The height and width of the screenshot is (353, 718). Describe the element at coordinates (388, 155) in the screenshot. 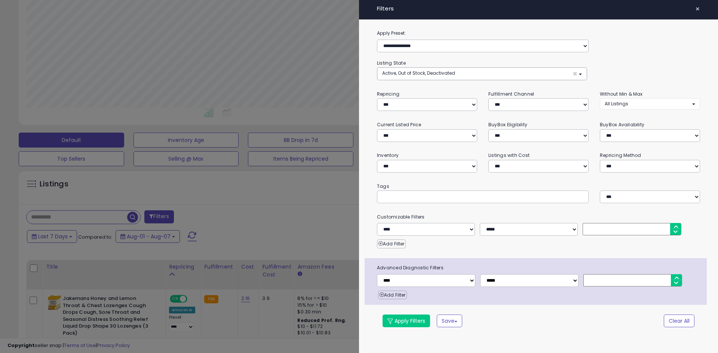

I see `small: Inventory` at that location.